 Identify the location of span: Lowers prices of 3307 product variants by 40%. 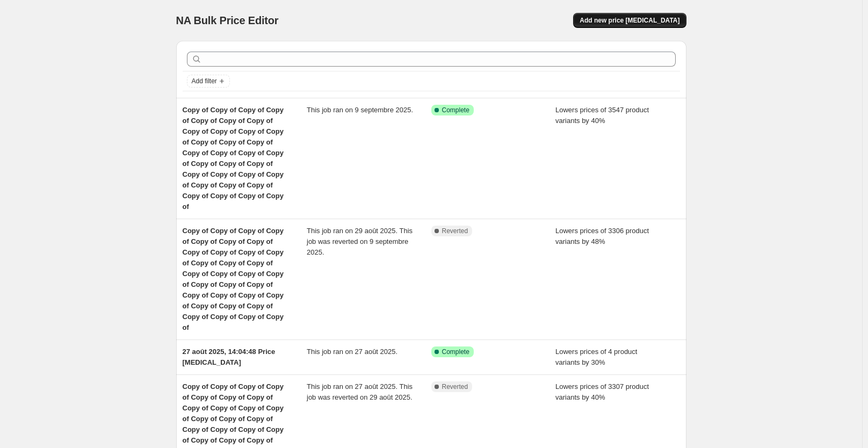
(602, 391).